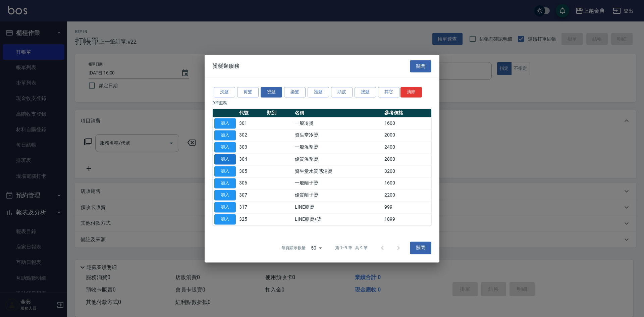  I want to click on th: 參考價格, so click(407, 113).